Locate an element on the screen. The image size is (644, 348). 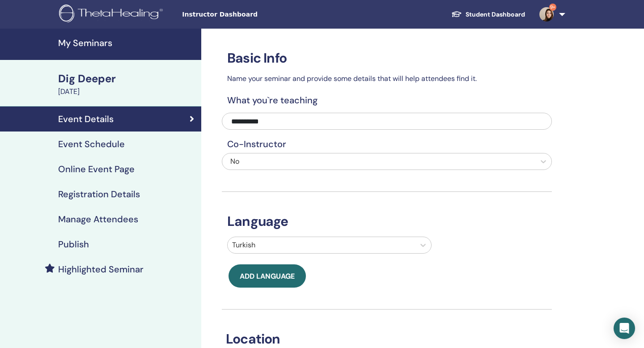
h3: Basic Info is located at coordinates (387, 58).